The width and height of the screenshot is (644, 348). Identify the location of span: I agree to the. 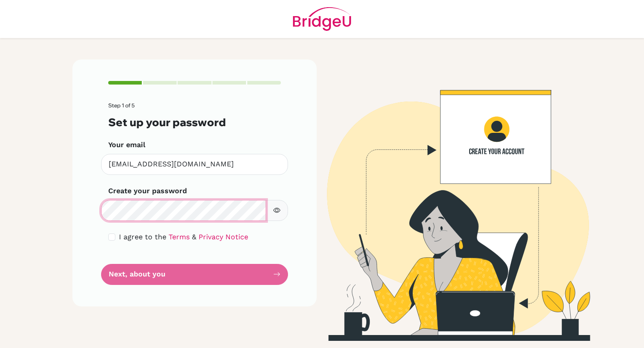
(143, 237).